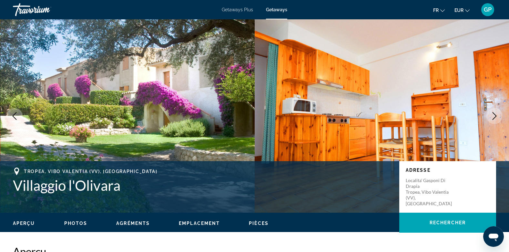 The height and width of the screenshot is (252, 509). I want to click on h1: Villaggio l'Olivara, so click(202, 185).